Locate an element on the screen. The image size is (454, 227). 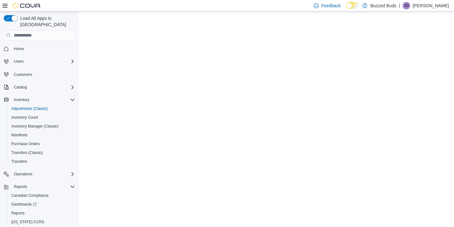
a: Inventory Manager (Classic) is located at coordinates (35, 126).